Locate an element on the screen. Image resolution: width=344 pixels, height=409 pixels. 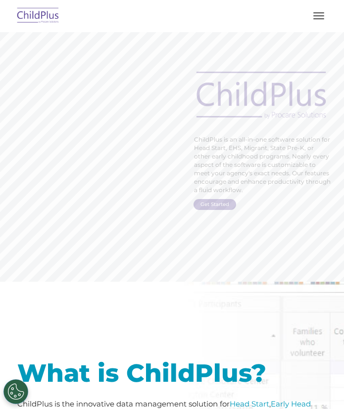
img: ChildPlus by Procare Solutions is located at coordinates (38, 16).